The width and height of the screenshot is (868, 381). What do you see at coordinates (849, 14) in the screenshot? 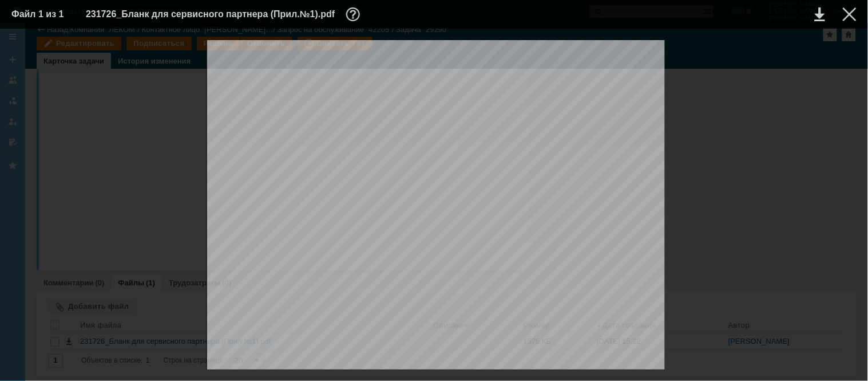
I see `div: Закрыть окно (Esc)` at bounding box center [849, 14].